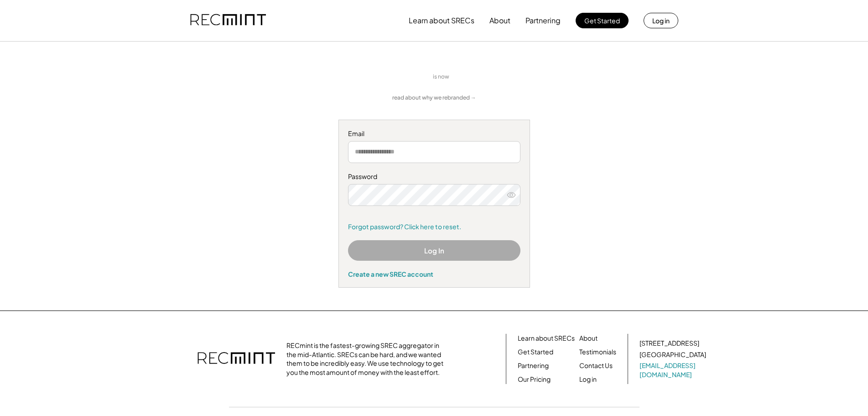  I want to click on a: Our Pricing, so click(534, 379).